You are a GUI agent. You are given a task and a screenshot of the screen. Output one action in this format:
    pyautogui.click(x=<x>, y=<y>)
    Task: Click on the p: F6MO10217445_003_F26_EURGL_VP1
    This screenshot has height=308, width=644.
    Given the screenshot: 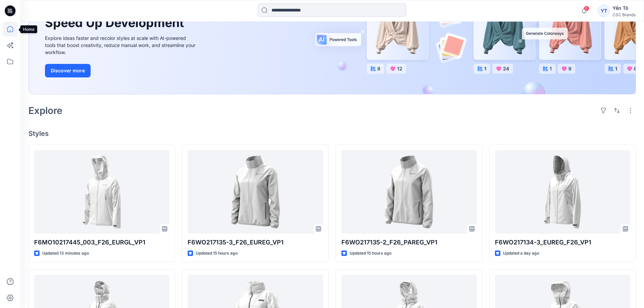 What is the action you would take?
    pyautogui.click(x=102, y=242)
    